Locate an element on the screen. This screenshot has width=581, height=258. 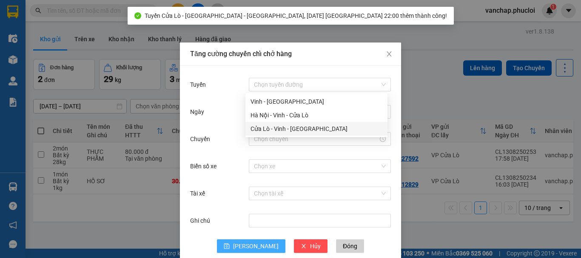
label: Ghi chú is located at coordinates (202, 221).